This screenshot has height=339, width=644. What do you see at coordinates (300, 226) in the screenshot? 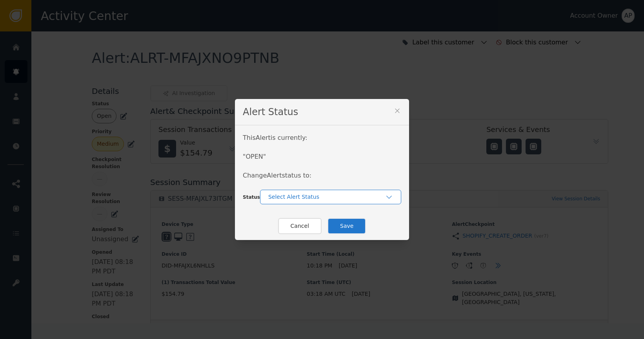
I see `button: Cancel` at bounding box center [300, 226].